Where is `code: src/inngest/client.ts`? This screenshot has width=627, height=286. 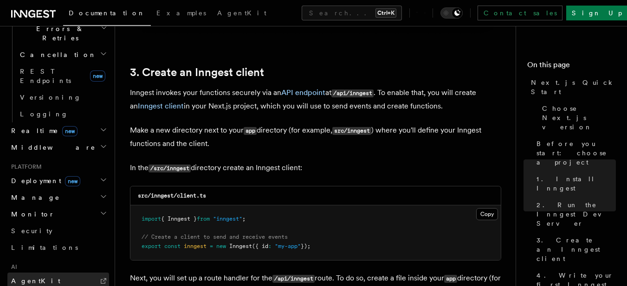
code: src/inngest/client.ts is located at coordinates (172, 196).